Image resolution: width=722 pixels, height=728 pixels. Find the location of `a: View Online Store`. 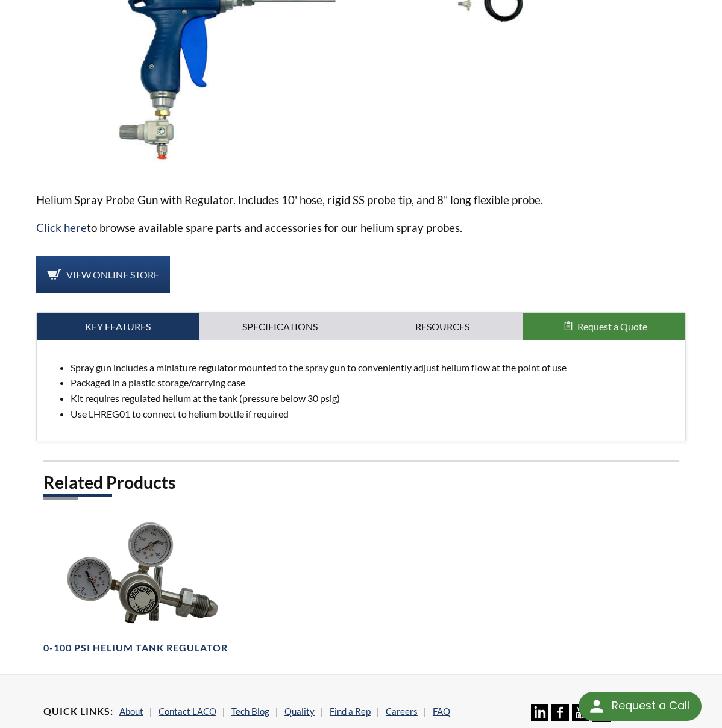

a: View Online Store is located at coordinates (103, 274).